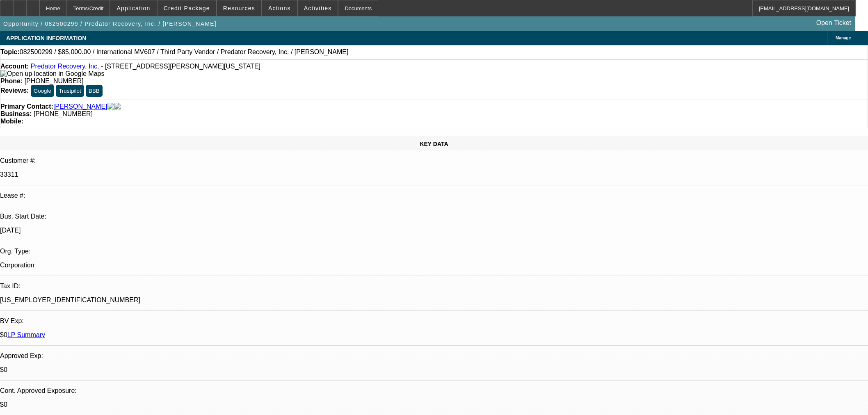 The width and height of the screenshot is (868, 415). Describe the element at coordinates (239, 8) in the screenshot. I see `span: Resources` at that location.